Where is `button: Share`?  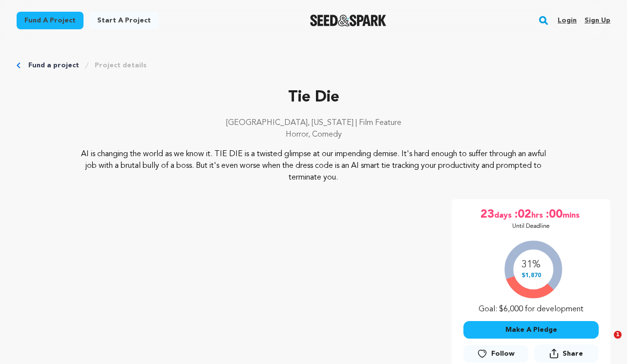
button: Share is located at coordinates (566, 353).